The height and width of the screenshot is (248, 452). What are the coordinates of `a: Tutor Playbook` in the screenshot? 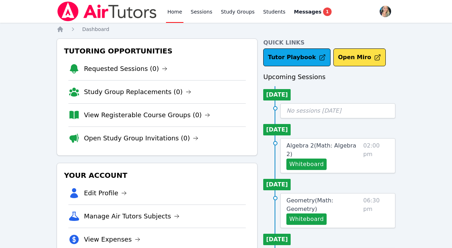 It's located at (297, 57).